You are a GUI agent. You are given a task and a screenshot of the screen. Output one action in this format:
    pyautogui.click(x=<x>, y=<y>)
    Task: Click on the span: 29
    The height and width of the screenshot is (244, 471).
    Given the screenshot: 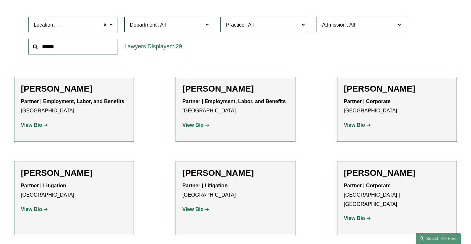 What is the action you would take?
    pyautogui.click(x=179, y=47)
    